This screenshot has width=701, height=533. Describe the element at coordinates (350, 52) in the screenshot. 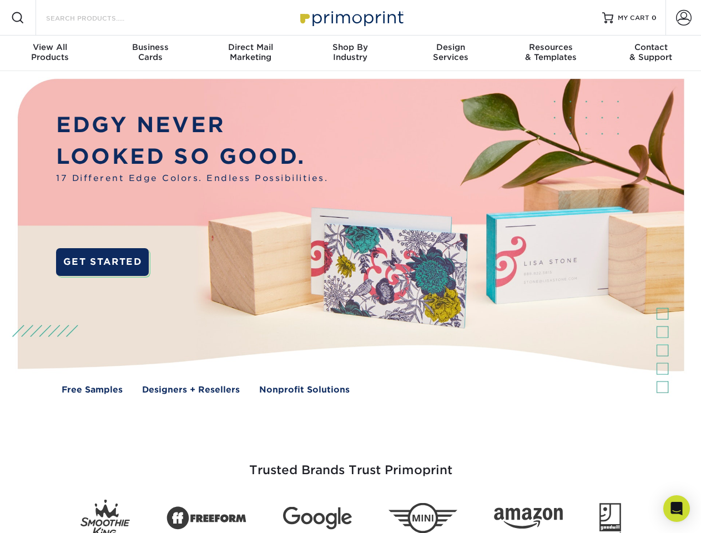

I see `div: Industry` at that location.